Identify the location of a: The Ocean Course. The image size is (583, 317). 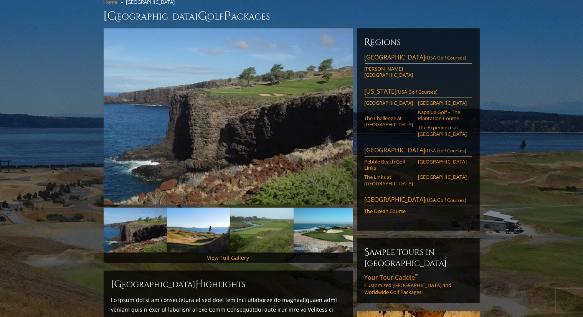
(389, 211).